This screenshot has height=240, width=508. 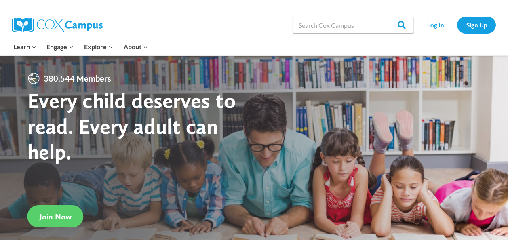 What do you see at coordinates (353, 25) in the screenshot?
I see `input: Search Cox Campus` at bounding box center [353, 25].